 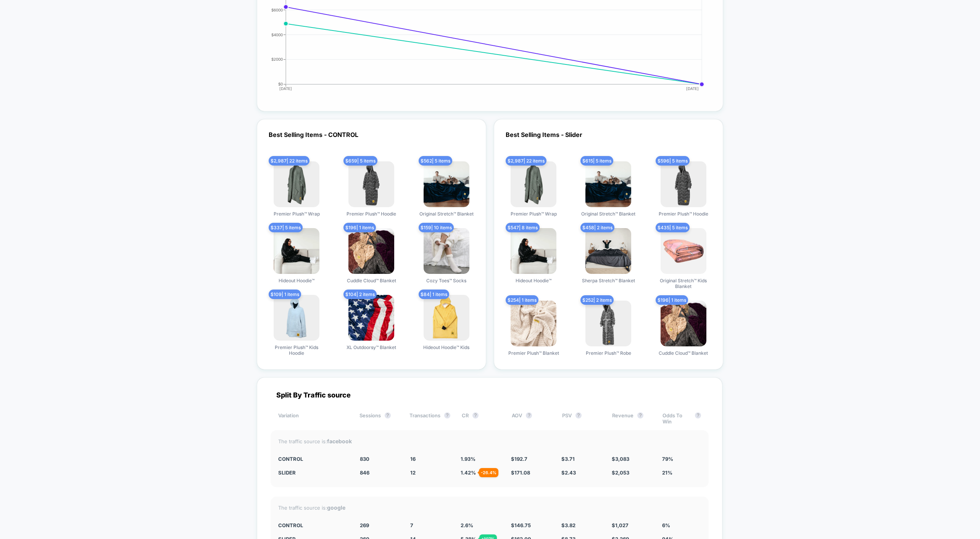 I want to click on tspan: $6000, so click(x=278, y=9).